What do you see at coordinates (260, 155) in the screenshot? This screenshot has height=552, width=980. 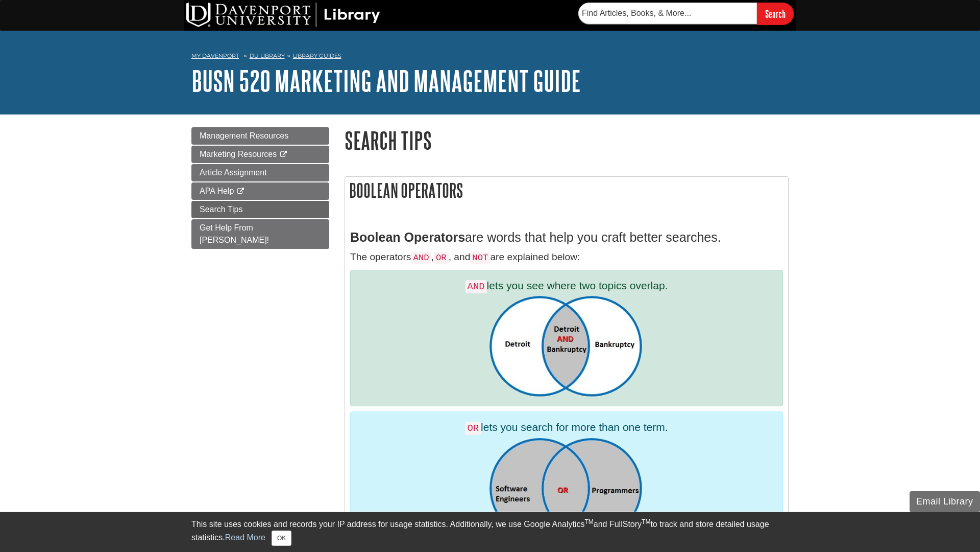 I see `a: Marketing Resources` at bounding box center [260, 155].